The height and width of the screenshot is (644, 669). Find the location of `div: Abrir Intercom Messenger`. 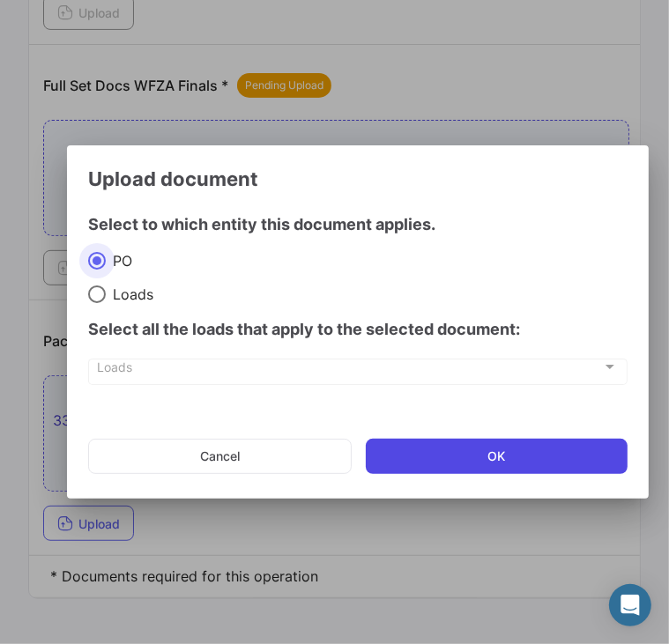

div: Abrir Intercom Messenger is located at coordinates (630, 605).